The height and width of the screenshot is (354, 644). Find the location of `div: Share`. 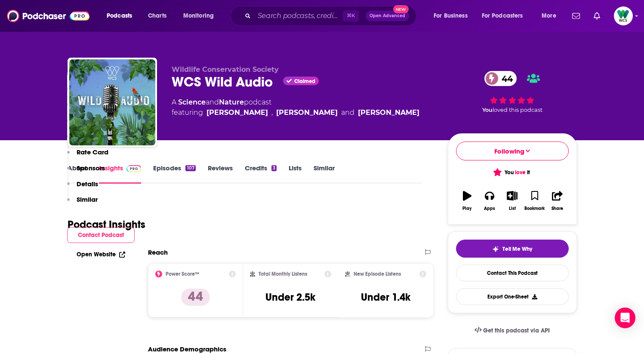

div: Share is located at coordinates (557, 208).